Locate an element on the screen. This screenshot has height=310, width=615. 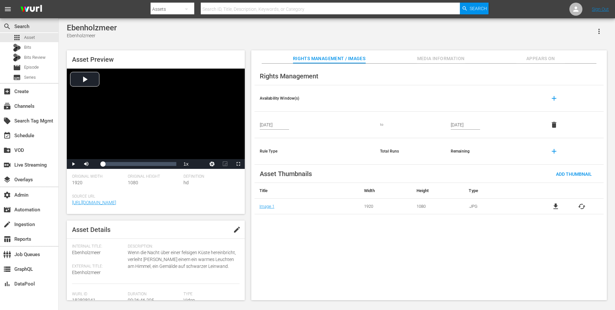
td: .JPG is located at coordinates (499, 206).